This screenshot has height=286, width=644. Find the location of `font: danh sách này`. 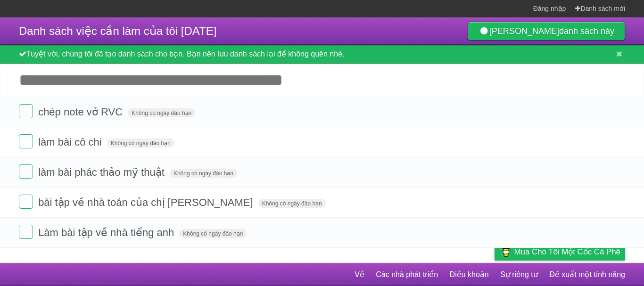

font: danh sách này is located at coordinates (586, 31).